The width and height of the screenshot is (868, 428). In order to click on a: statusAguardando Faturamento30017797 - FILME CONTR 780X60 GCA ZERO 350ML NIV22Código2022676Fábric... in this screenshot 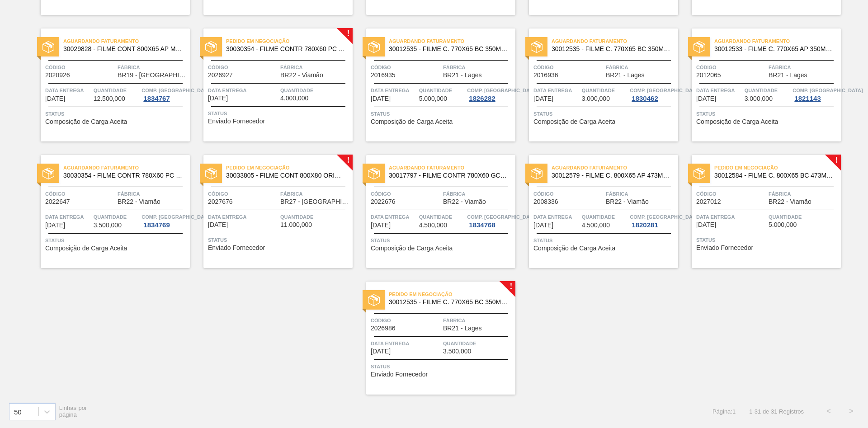, I will do `click(434, 211)`.